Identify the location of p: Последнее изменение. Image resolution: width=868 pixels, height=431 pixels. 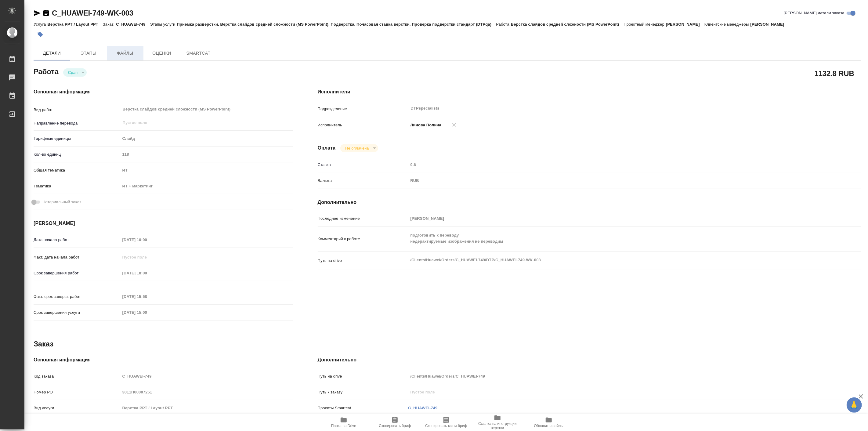
(363, 218).